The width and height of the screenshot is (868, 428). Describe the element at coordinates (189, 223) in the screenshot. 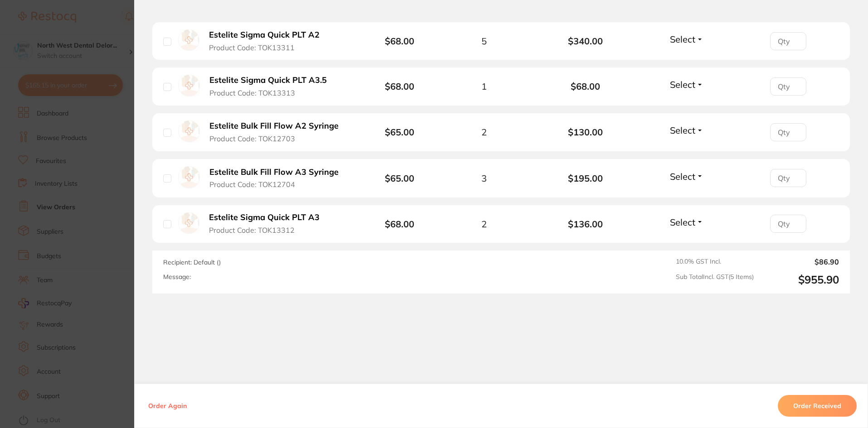

I see `img: Estelite Sigma Quick PLT A3` at that location.